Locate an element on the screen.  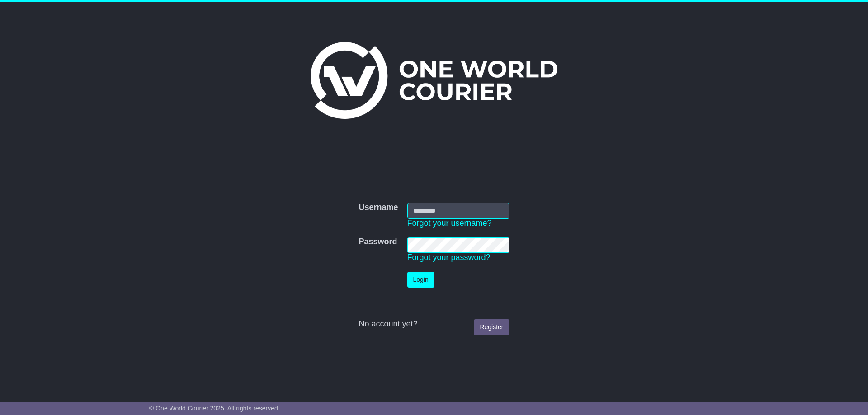
div: No account yet? is located at coordinates (433, 324).